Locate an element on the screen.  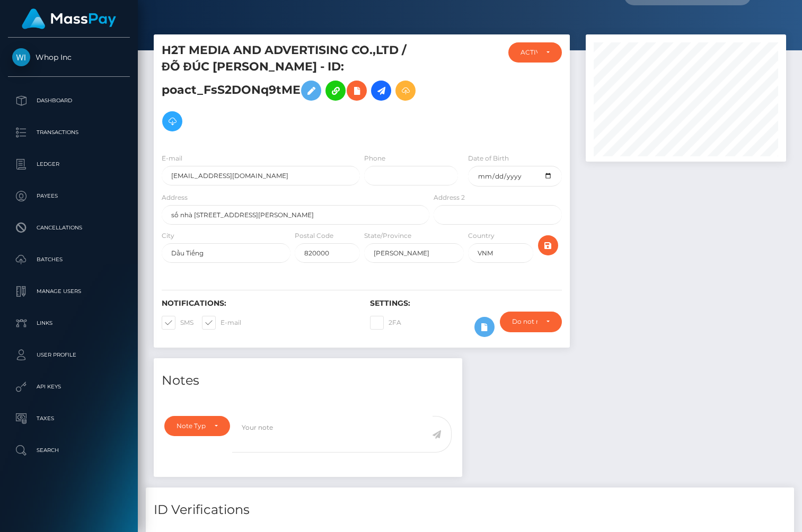
p: Links is located at coordinates (69, 323).